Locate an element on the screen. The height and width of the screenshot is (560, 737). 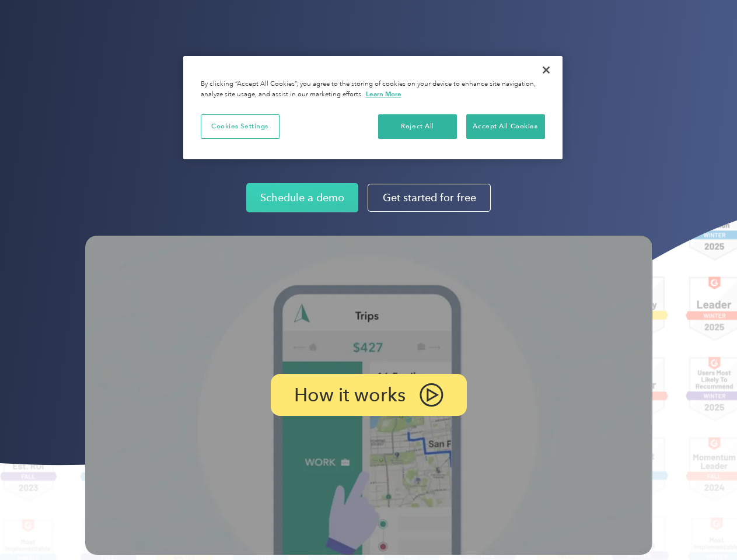
a: Schedule a demo is located at coordinates (302, 198).